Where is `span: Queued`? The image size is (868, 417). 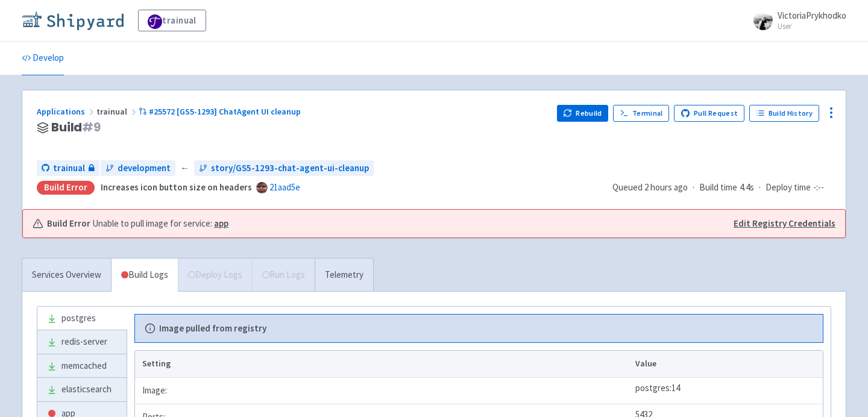
span: Queued is located at coordinates (650, 187).